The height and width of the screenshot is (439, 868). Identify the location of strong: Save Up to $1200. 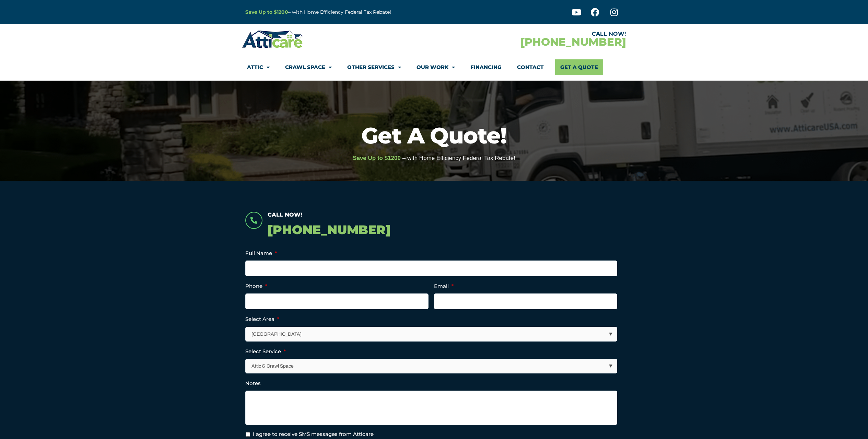
(266, 12).